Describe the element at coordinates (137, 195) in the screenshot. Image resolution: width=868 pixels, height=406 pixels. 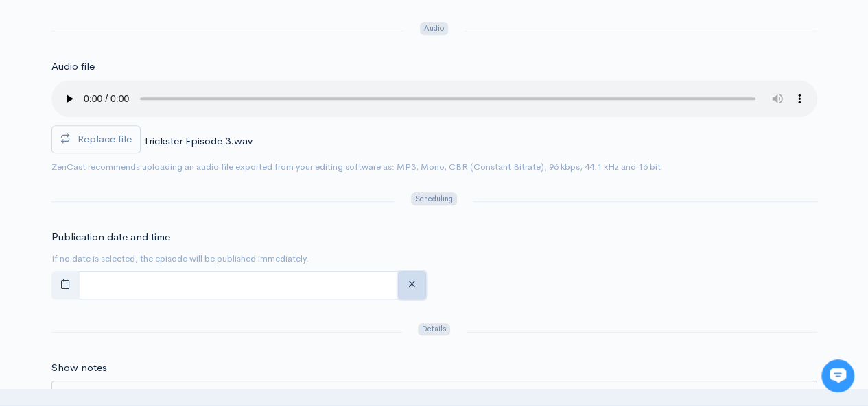
I see `button: New conversation` at that location.